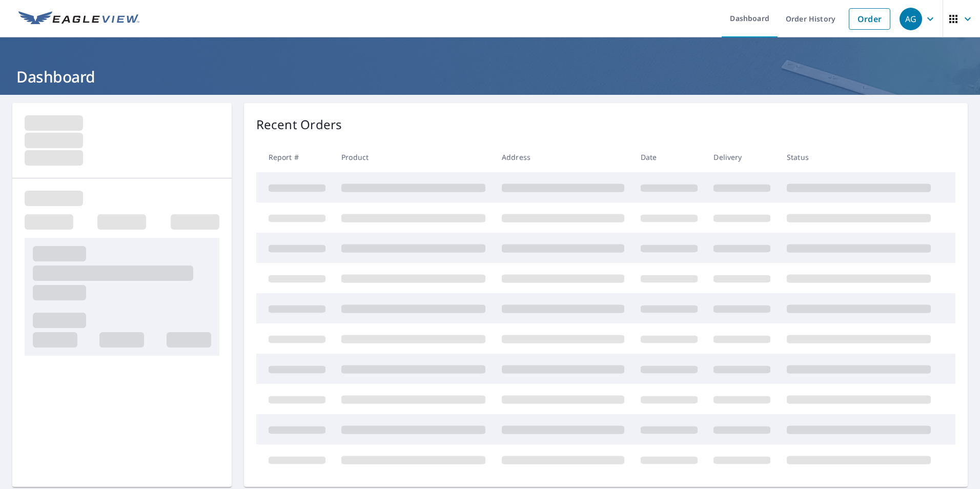 Image resolution: width=980 pixels, height=489 pixels. What do you see at coordinates (869, 19) in the screenshot?
I see `a: Order` at bounding box center [869, 19].